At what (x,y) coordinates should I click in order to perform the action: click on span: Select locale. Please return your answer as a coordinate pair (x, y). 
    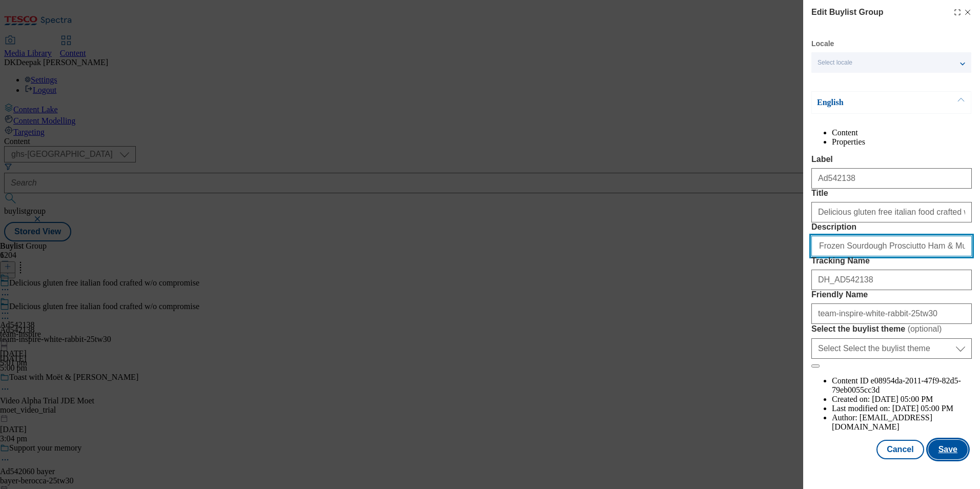
    Looking at the image, I should click on (835, 63).